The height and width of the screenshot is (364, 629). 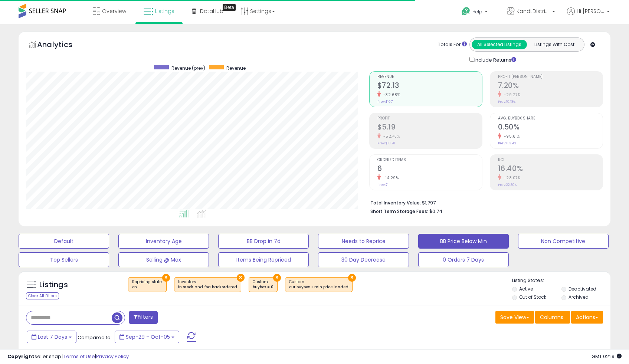 What do you see at coordinates (499, 44) in the screenshot?
I see `button: All Selected Listings` at bounding box center [499, 44].